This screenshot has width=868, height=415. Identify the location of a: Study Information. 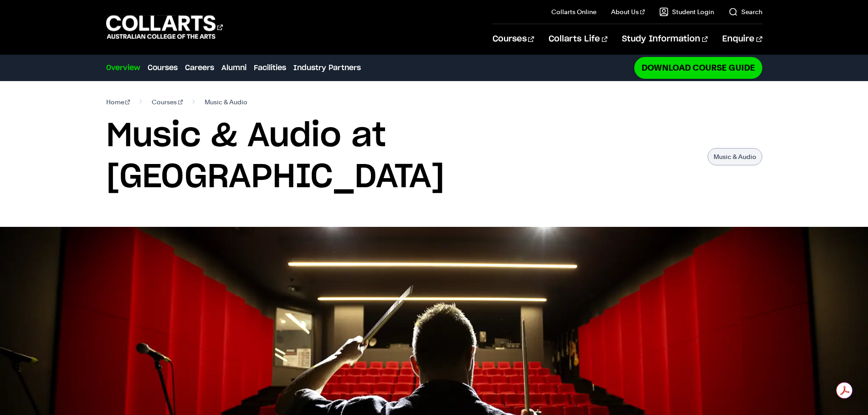
(664, 39).